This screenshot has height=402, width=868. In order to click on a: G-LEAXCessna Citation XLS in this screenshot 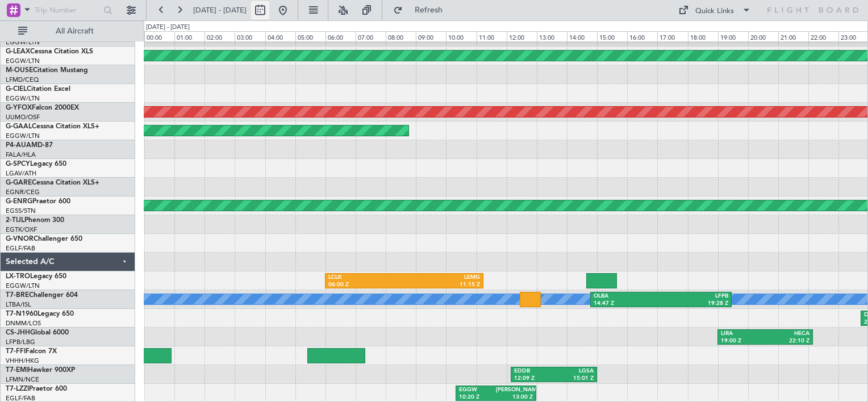, I will do `click(49, 52)`.